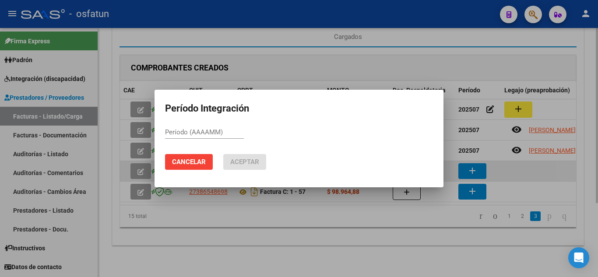  What do you see at coordinates (245, 162) in the screenshot?
I see `button: Aceptar` at bounding box center [245, 162].